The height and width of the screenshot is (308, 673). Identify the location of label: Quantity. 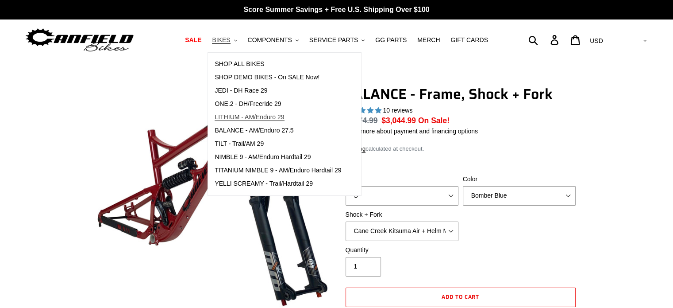
(402, 250).